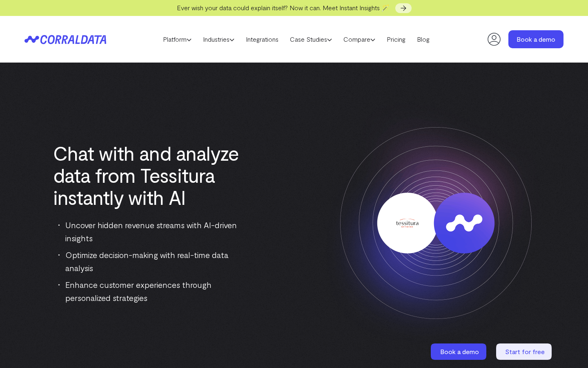 The height and width of the screenshot is (368, 588). What do you see at coordinates (359, 39) in the screenshot?
I see `a: Compare` at bounding box center [359, 39].